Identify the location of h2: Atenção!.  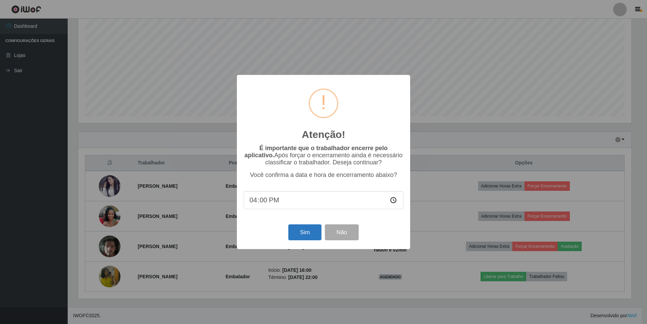
(324, 134).